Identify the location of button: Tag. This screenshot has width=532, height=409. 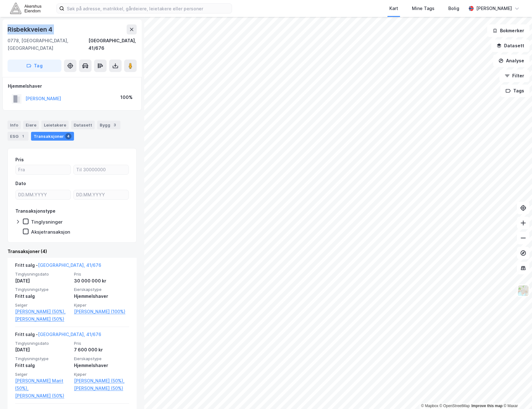
(35, 66).